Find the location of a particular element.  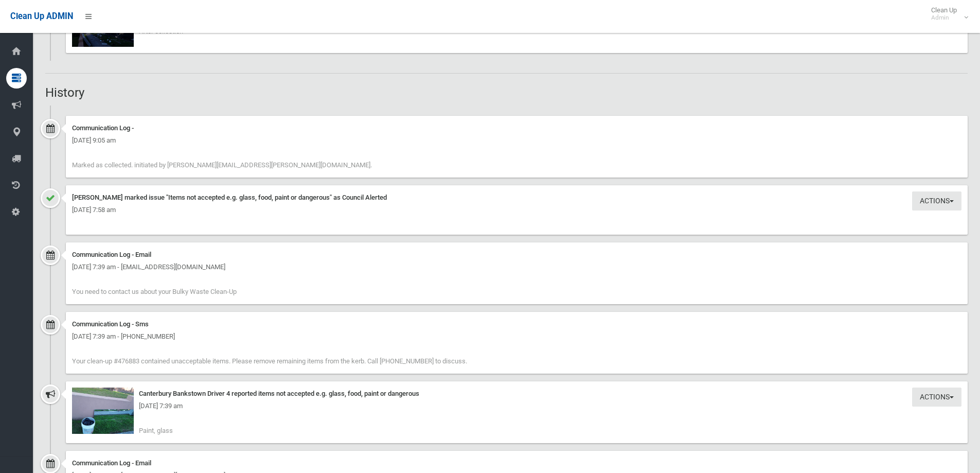

img: 2025-08-1807.39.023516273947339061709.jpg is located at coordinates (103, 411).